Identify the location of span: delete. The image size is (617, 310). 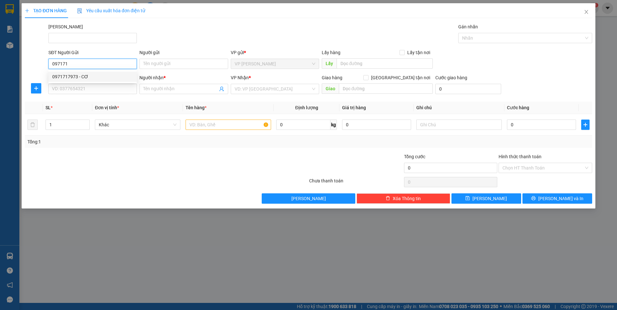
(388, 199).